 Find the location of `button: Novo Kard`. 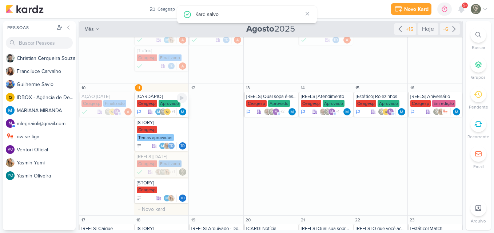

button: Novo Kard is located at coordinates (411, 9).